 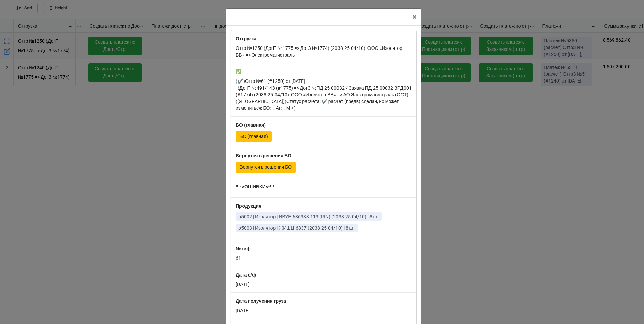 What do you see at coordinates (254, 137) in the screenshot?
I see `a: БО (главная)` at bounding box center [254, 137].